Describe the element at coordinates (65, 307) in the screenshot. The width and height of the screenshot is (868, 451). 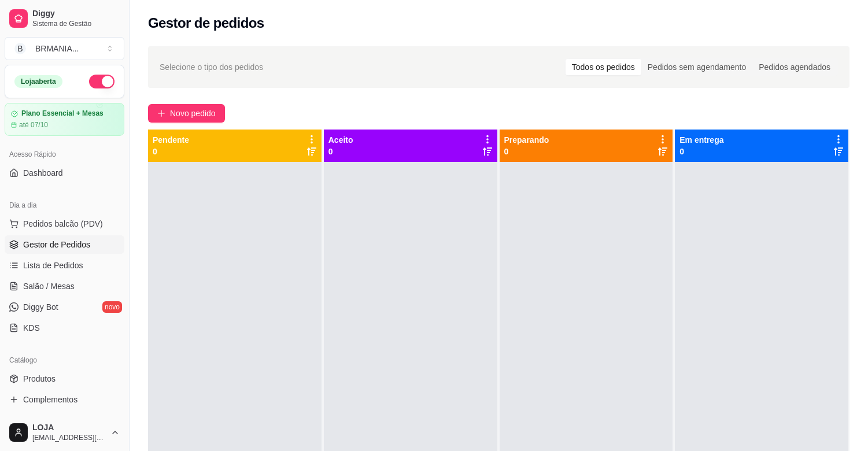
I see `a: Diggy Botnovo` at that location.